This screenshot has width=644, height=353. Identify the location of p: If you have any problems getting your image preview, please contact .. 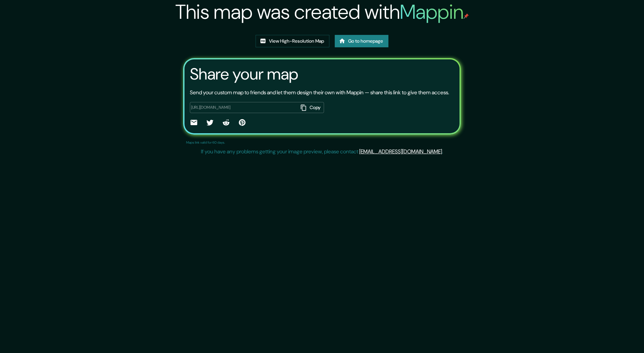
(322, 152).